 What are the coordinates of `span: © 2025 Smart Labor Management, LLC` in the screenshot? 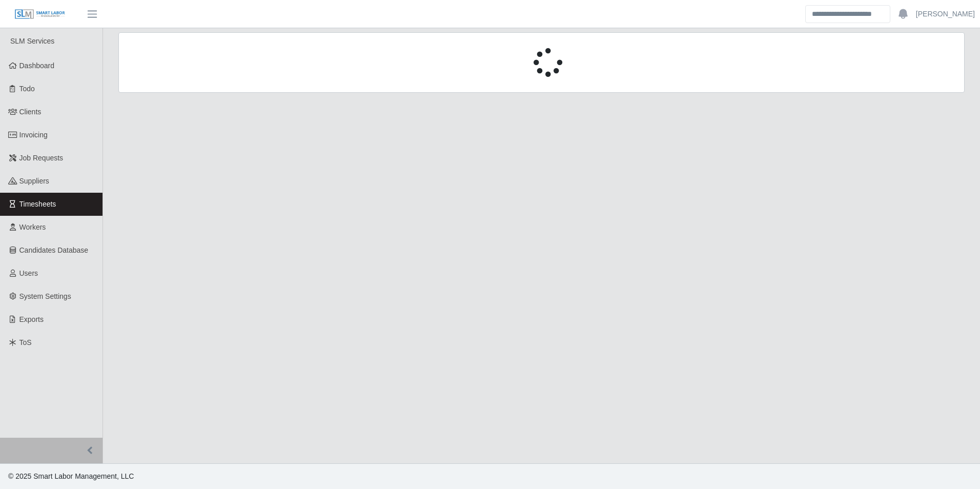 It's located at (71, 476).